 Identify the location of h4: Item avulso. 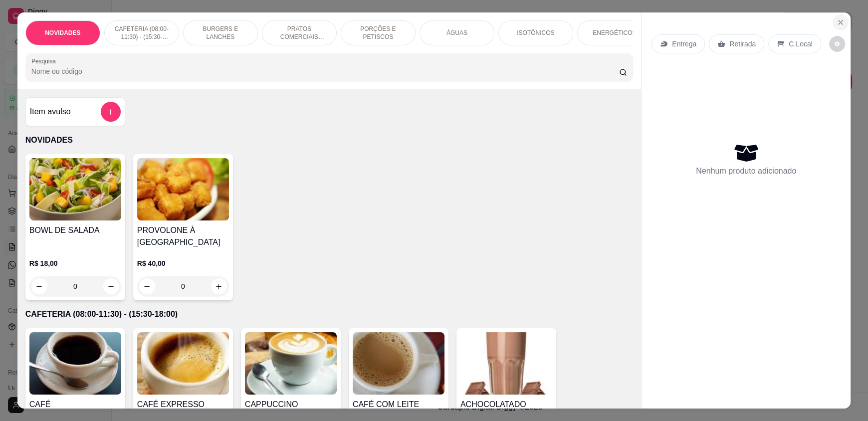
(50, 112).